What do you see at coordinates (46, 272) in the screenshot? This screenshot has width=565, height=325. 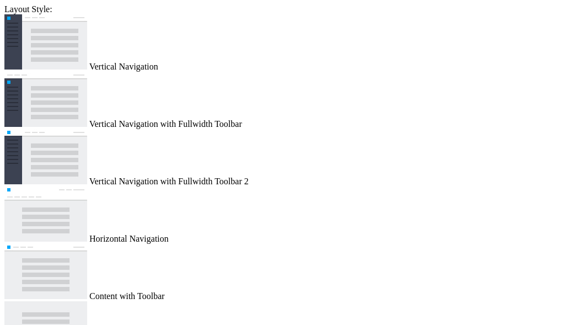 I see `img: content-with-toolbar.jpg` at bounding box center [46, 272].